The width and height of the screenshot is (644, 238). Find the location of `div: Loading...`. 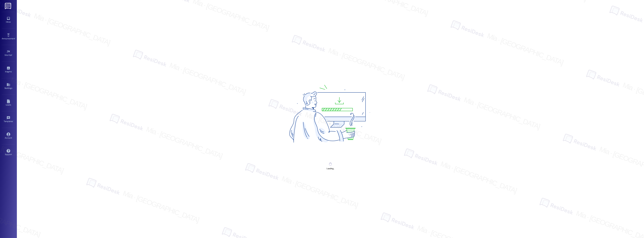

div: Loading... is located at coordinates (330, 169).